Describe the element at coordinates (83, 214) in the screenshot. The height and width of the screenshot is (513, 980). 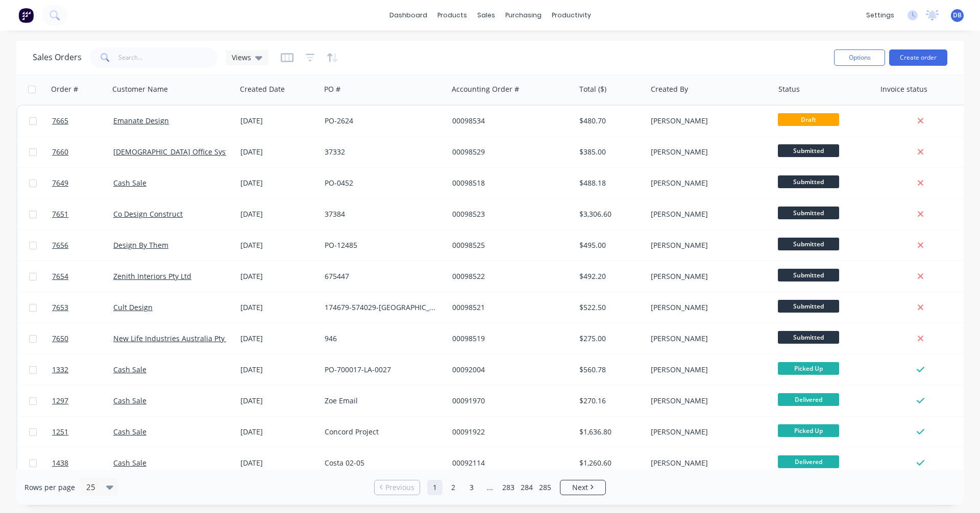
I see `a: 7651` at that location.